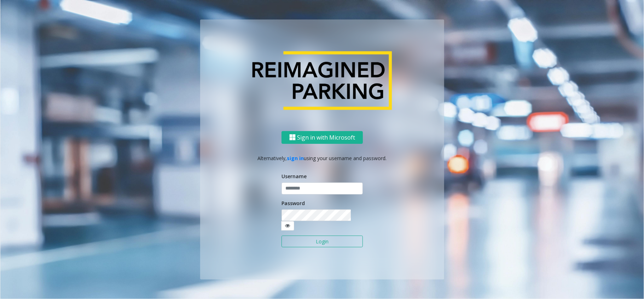 The height and width of the screenshot is (299, 644). I want to click on button: Login, so click(322, 242).